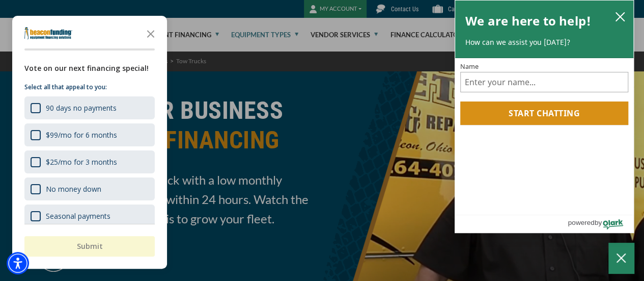 This screenshot has width=644, height=281. I want to click on button: close chatbox, so click(620, 16).